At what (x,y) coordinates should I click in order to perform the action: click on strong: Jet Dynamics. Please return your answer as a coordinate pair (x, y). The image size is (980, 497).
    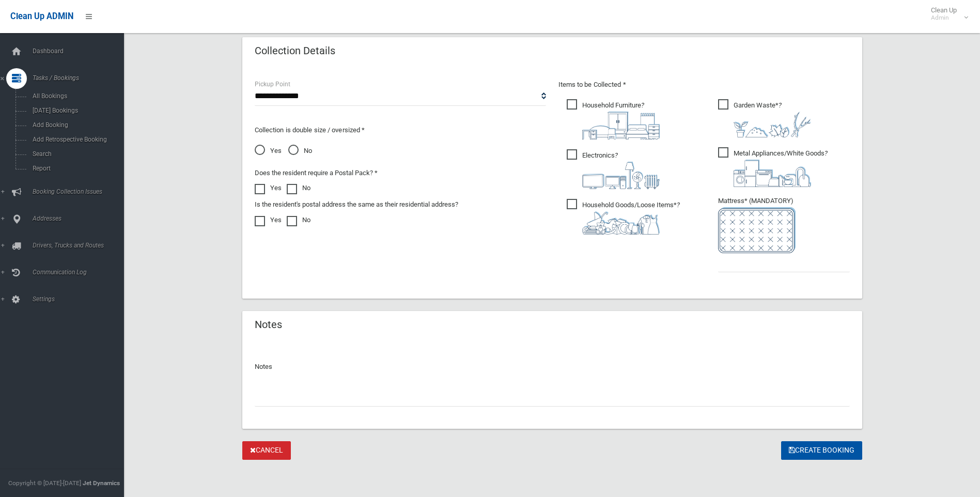
    Looking at the image, I should click on (102, 484).